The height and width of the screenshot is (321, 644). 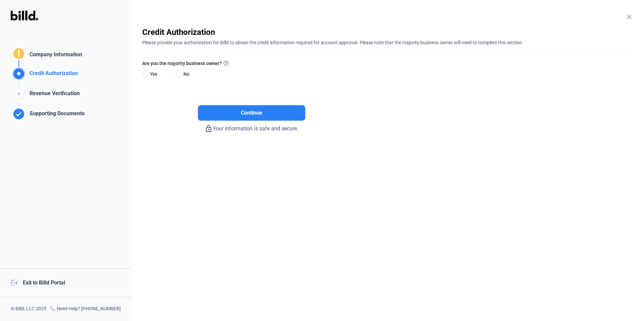 What do you see at coordinates (185, 74) in the screenshot?
I see `span: No` at bounding box center [185, 74].